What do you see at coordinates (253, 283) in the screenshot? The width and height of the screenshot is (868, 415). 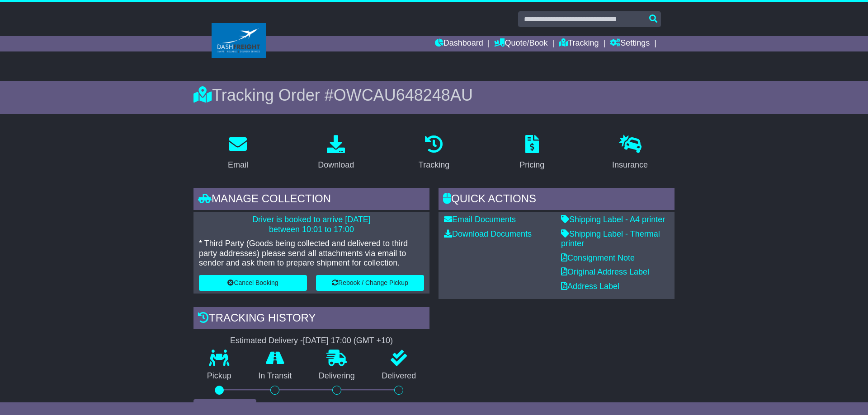 I see `button: Cancel Booking` at bounding box center [253, 283].